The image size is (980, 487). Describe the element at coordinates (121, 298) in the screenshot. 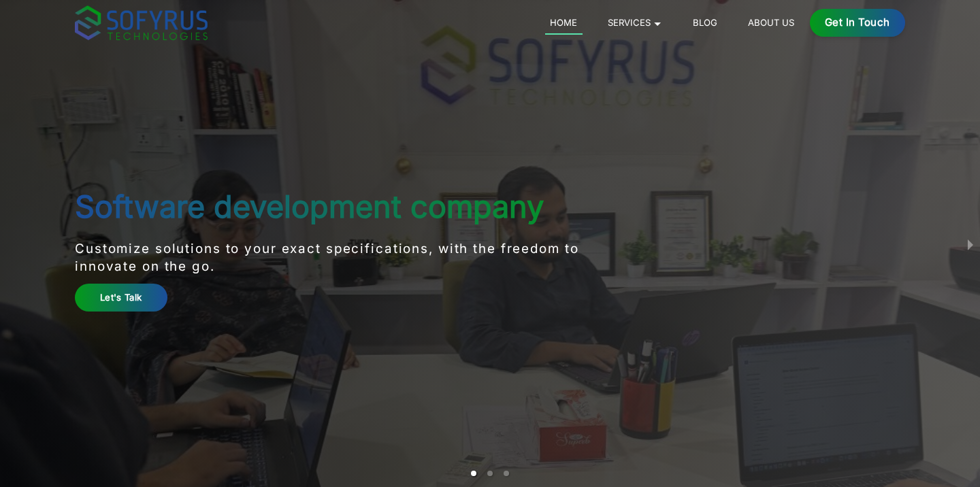

I see `a: Let's Talk` at that location.